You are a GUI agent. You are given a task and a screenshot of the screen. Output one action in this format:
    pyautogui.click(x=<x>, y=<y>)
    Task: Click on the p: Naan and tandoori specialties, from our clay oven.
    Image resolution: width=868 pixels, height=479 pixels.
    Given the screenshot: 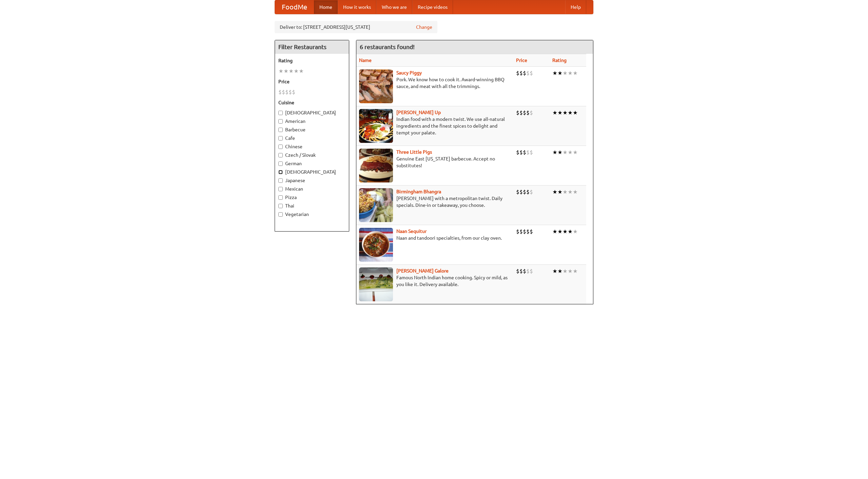 What is the action you would take?
    pyautogui.click(x=435, y=238)
    